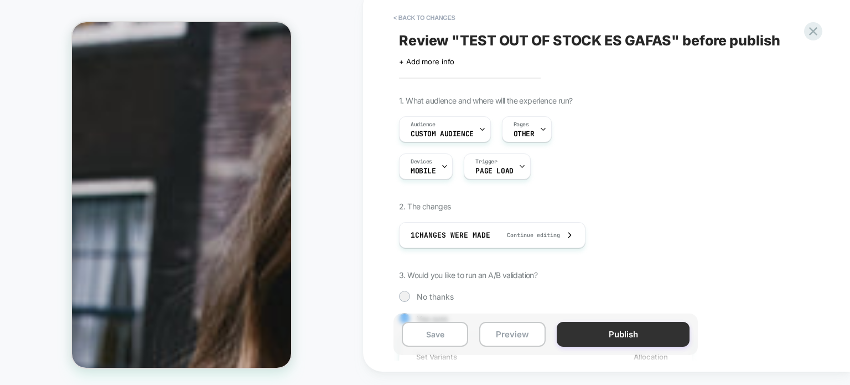 The width and height of the screenshot is (850, 385). What do you see at coordinates (486, 162) in the screenshot?
I see `span: Trigger` at bounding box center [486, 162].